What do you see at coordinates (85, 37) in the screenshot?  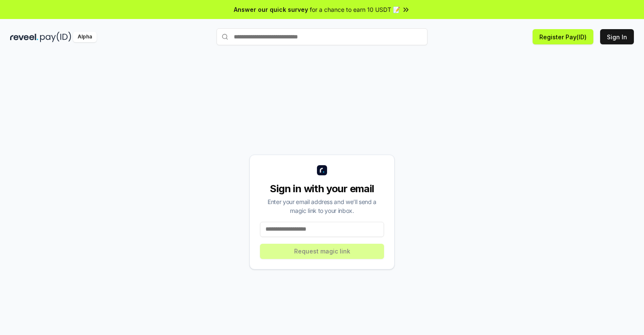 I see `div: Alpha` at bounding box center [85, 37].